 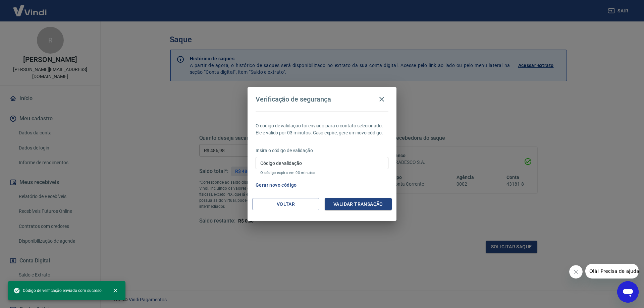 What do you see at coordinates (286, 204) in the screenshot?
I see `button: Voltar` at bounding box center [286, 204].